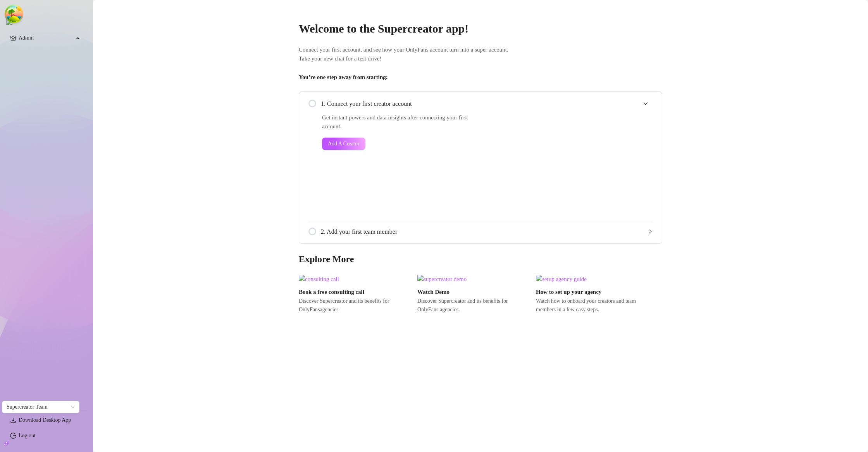 The height and width of the screenshot is (452, 868). Describe the element at coordinates (480, 28) in the screenshot. I see `h2: Welcome to the Supercreator app!` at that location.